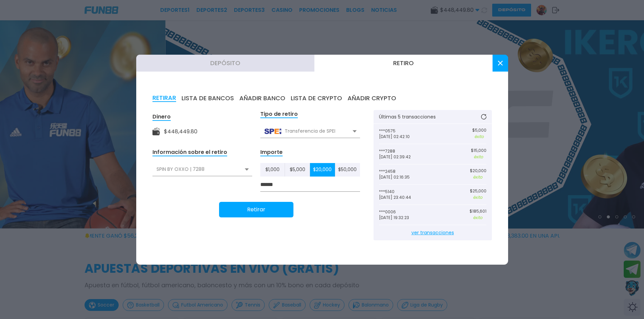  Describe the element at coordinates (162, 117) in the screenshot. I see `div: Dinero` at that location.